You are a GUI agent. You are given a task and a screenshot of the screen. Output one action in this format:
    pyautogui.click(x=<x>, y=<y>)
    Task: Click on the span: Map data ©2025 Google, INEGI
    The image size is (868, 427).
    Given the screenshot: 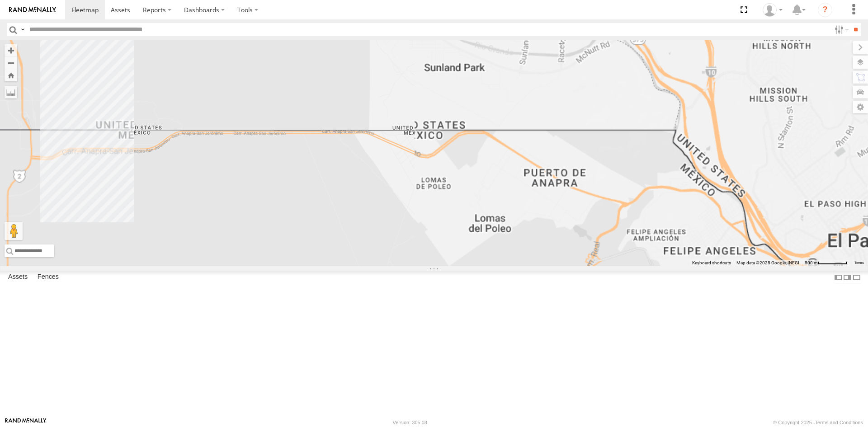 What is the action you would take?
    pyautogui.click(x=767, y=262)
    